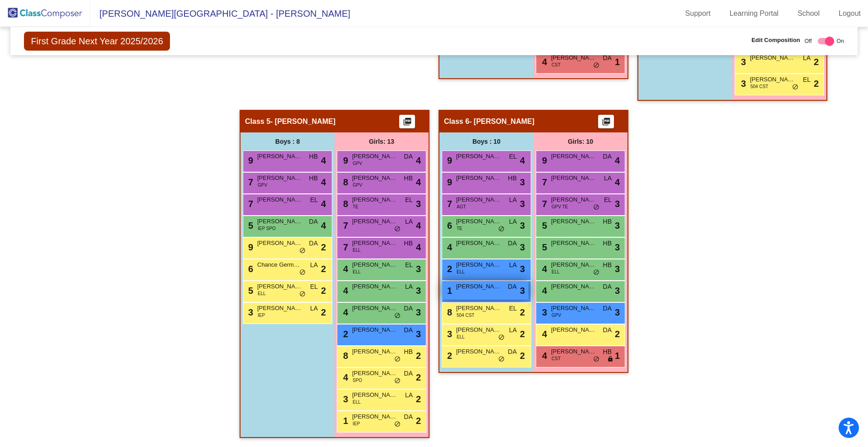 Image resolution: width=868 pixels, height=447 pixels. I want to click on a: Support, so click(698, 13).